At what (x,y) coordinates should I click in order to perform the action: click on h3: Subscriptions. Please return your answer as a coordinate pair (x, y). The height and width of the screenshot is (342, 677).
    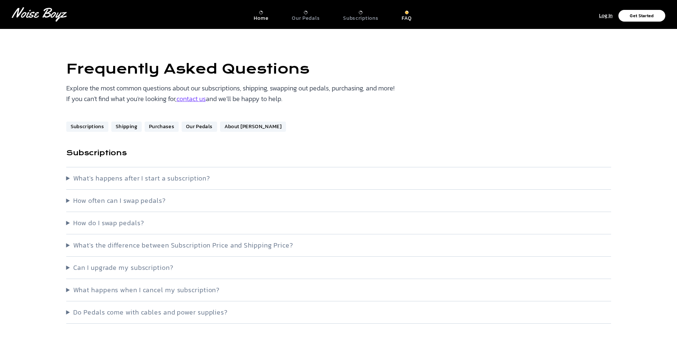
    Looking at the image, I should click on (339, 153).